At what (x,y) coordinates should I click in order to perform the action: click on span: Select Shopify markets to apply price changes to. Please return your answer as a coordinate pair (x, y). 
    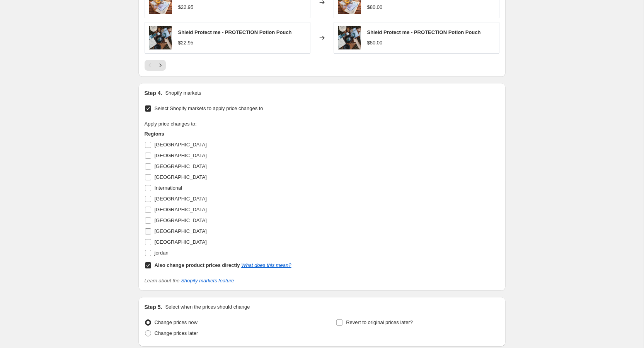
    Looking at the image, I should click on (209, 108).